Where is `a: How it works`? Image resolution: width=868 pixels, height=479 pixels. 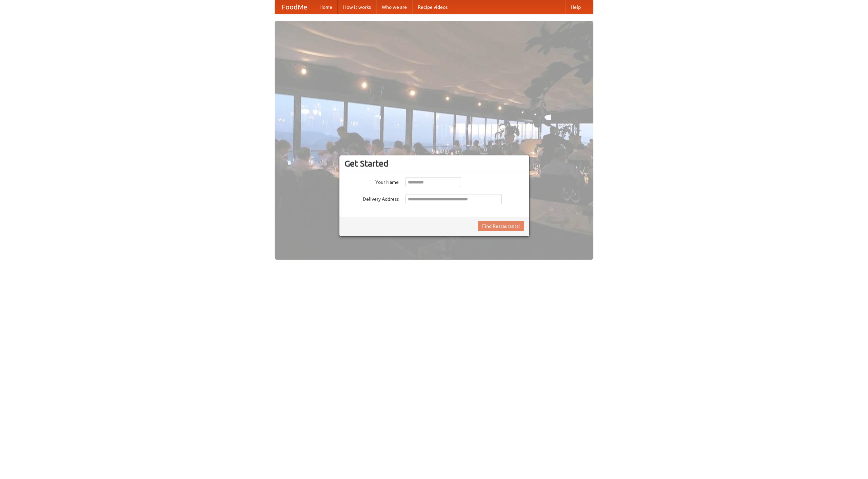
a: How it works is located at coordinates (357, 7).